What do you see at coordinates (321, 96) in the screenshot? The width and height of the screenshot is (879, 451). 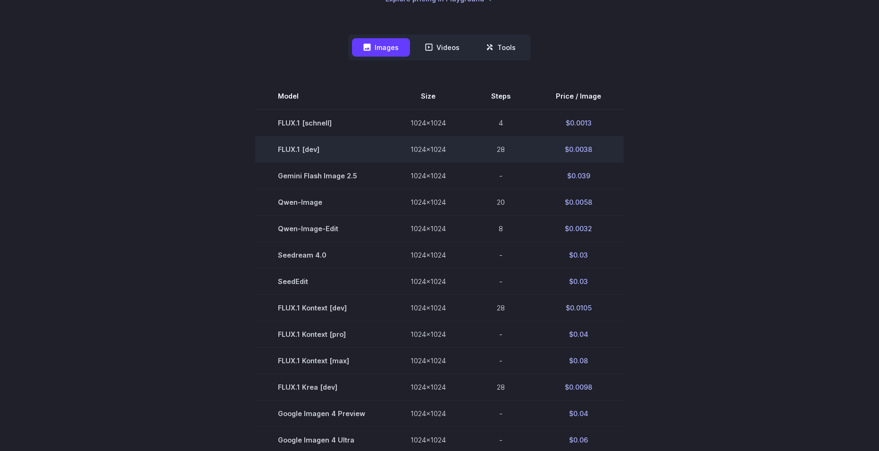 I see `th: Model` at bounding box center [321, 96].